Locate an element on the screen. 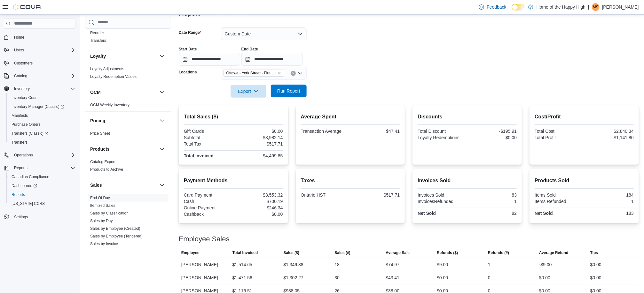 Image resolution: width=644 pixels, height=293 pixels. a: Itemized Sales is located at coordinates (103, 206).